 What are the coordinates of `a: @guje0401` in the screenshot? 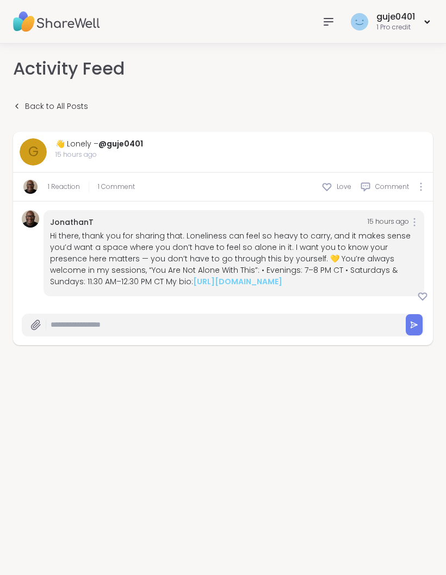 It's located at (121, 144).